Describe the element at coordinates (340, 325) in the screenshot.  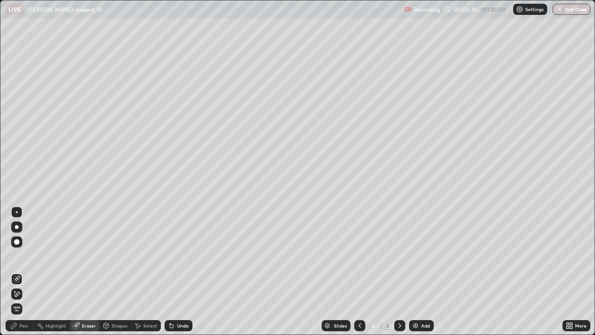
I see `div: Slides` at that location.